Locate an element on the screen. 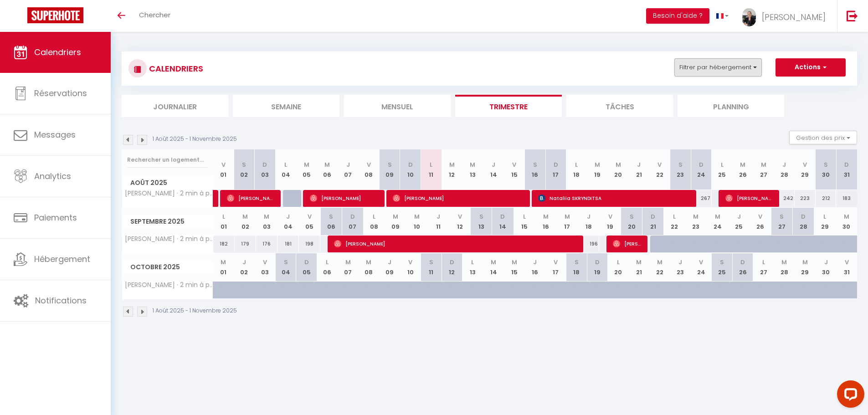  div: 179 is located at coordinates (245, 244).